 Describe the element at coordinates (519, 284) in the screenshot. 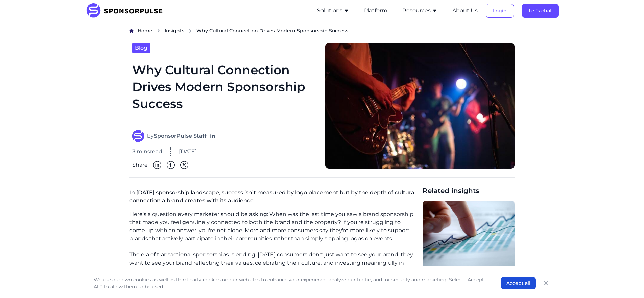

I see `button: Accept all` at that location.